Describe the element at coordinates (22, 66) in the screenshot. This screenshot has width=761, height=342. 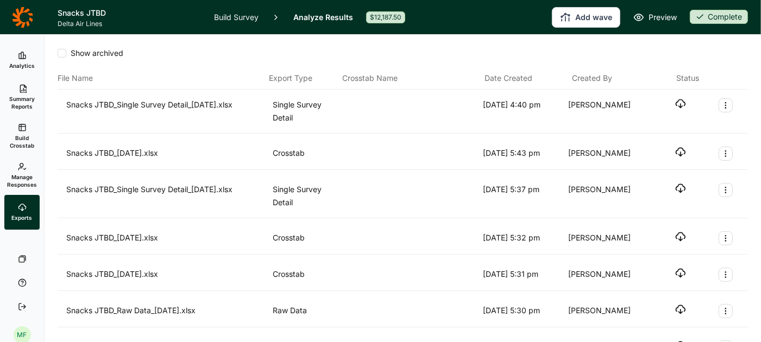
I see `span: Analytics` at that location.